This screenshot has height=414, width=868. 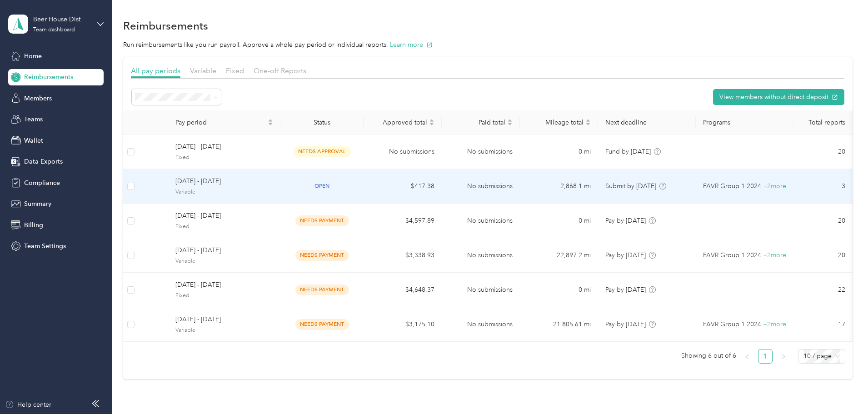 I want to click on span: Compliance, so click(x=42, y=183).